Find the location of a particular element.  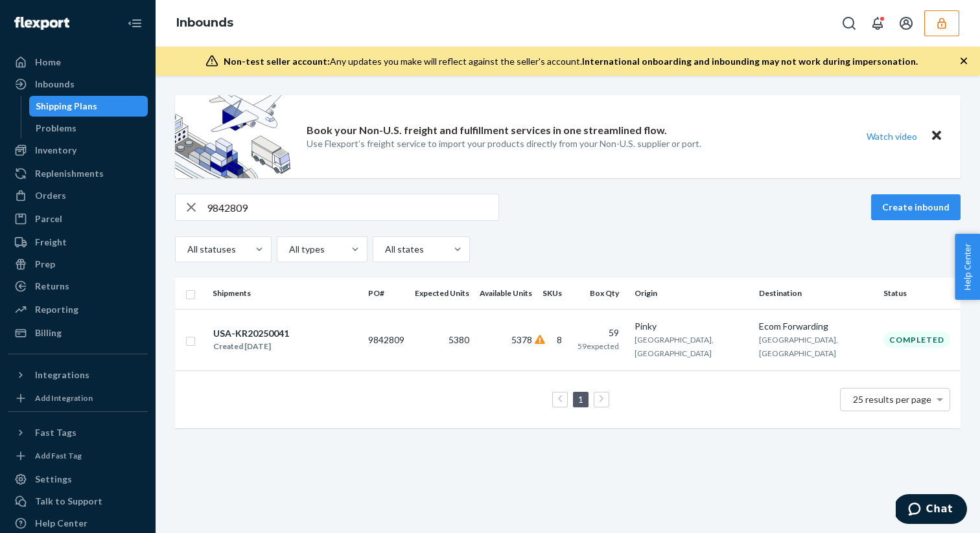

a: Reporting is located at coordinates (78, 310).